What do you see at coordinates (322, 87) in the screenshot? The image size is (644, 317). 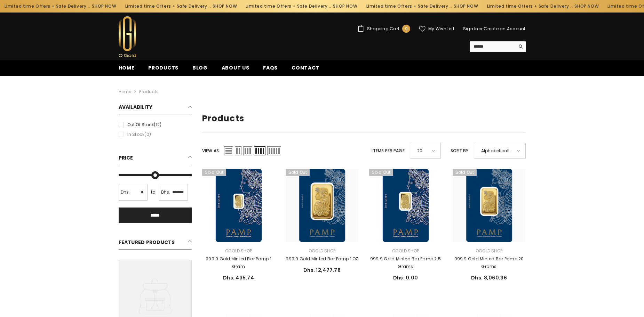 I see `nav: breadcrumbs` at bounding box center [322, 87].